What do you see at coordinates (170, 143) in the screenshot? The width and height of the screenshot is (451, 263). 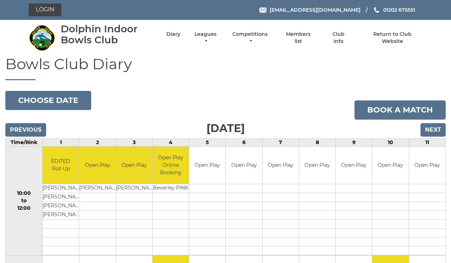 I see `td: 4` at bounding box center [170, 143].